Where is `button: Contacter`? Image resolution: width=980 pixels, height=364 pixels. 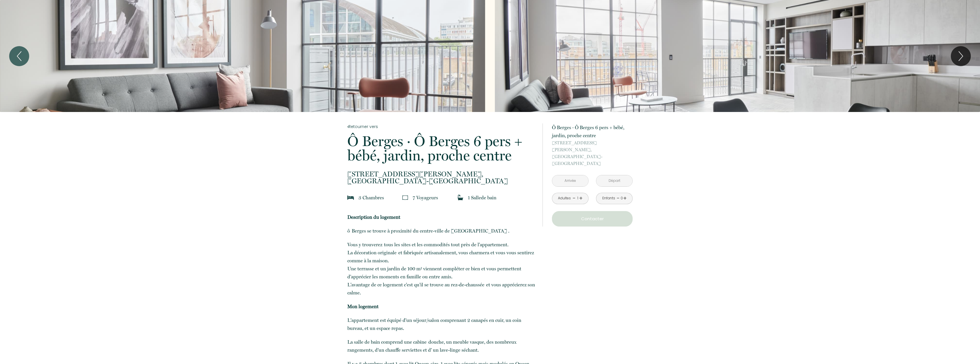 button: Contacter is located at coordinates (592, 218).